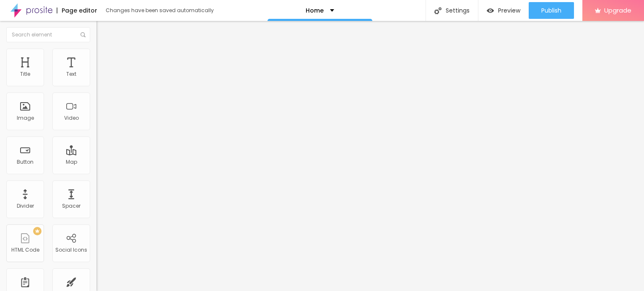 This screenshot has height=291, width=644. What do you see at coordinates (25, 75) in the screenshot?
I see `div: Title` at bounding box center [25, 75].